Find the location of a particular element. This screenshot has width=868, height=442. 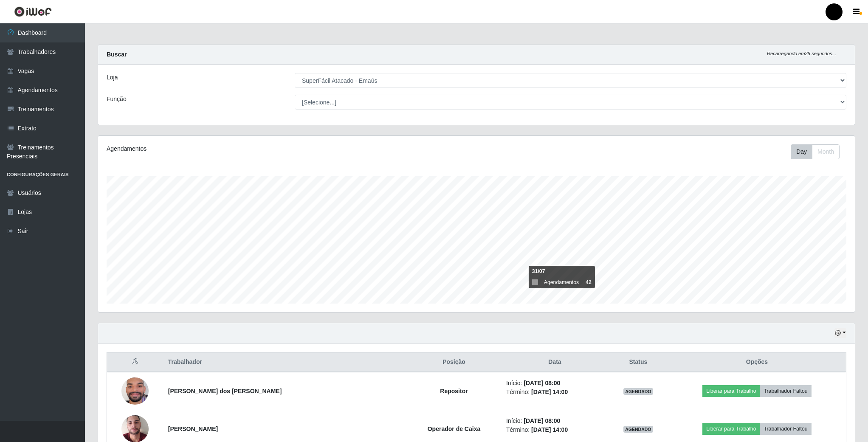

th: Opções is located at coordinates (757, 362).